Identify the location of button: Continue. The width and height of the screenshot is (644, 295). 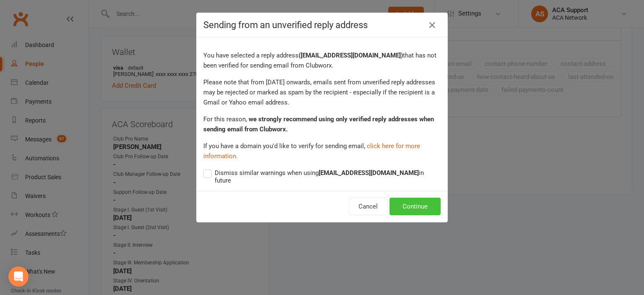
(415, 206).